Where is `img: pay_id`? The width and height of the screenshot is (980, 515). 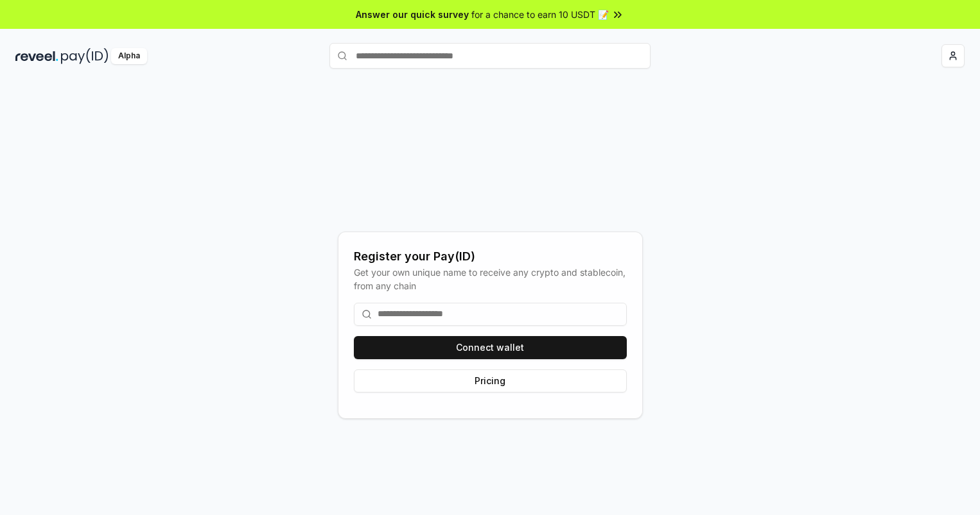 img: pay_id is located at coordinates (85, 56).